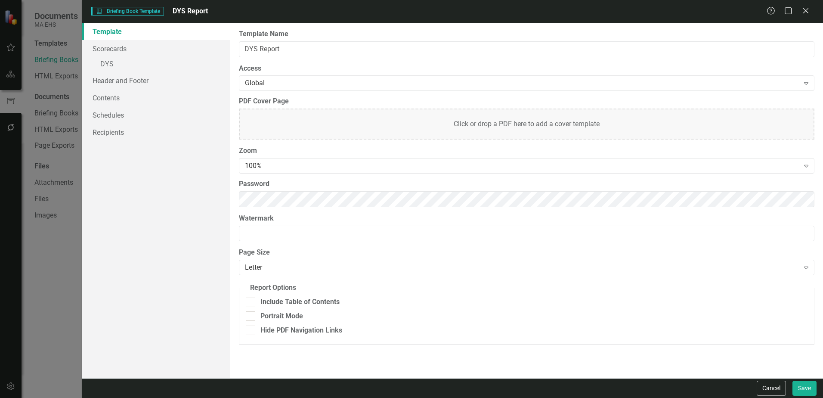 The width and height of the screenshot is (823, 398). I want to click on label: Page Size, so click(526, 252).